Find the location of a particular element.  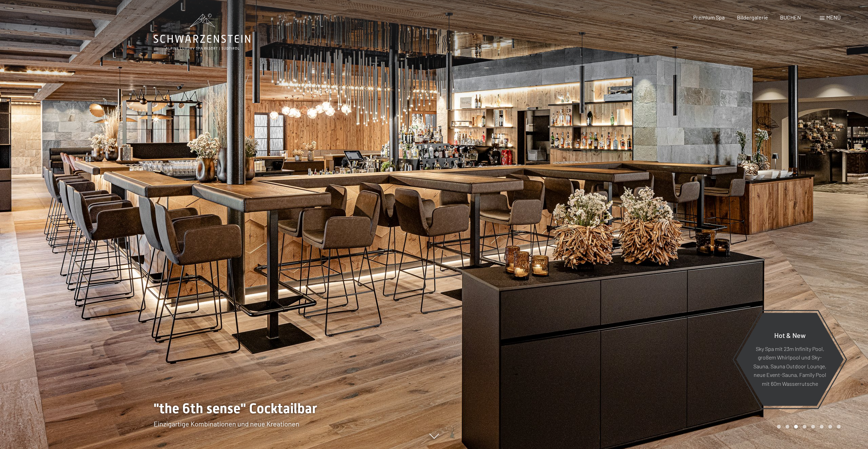

span: BUCHEN is located at coordinates (791, 17).